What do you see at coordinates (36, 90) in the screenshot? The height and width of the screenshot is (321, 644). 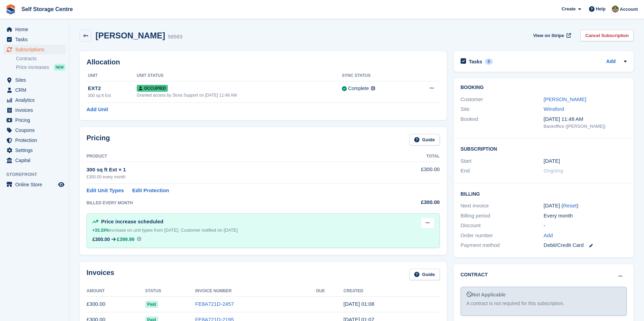 I see `span: CRM` at bounding box center [36, 90].